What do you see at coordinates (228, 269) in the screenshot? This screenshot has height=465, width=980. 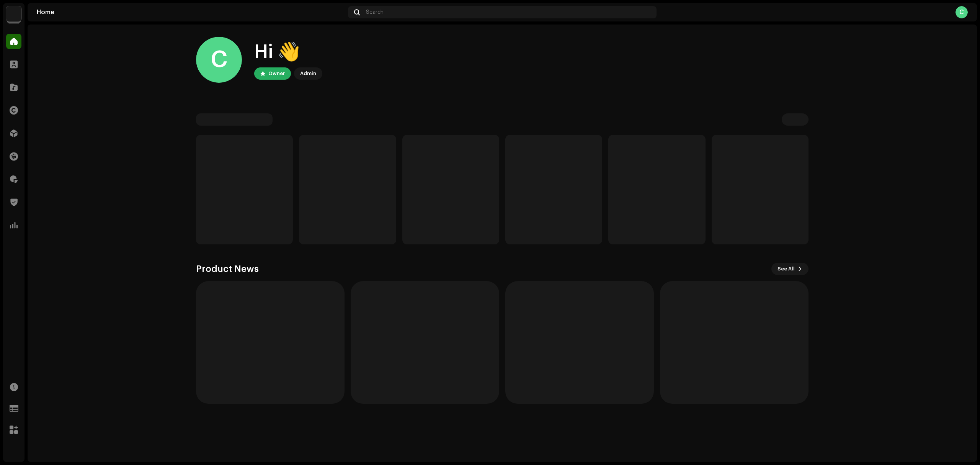 I see `h3: Product News` at bounding box center [228, 269].